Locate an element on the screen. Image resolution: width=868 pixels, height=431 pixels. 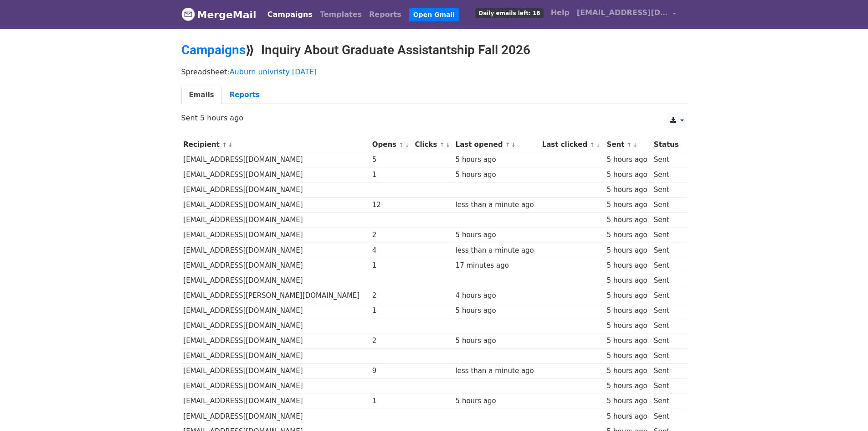
a: MergeMail is located at coordinates (219, 15).